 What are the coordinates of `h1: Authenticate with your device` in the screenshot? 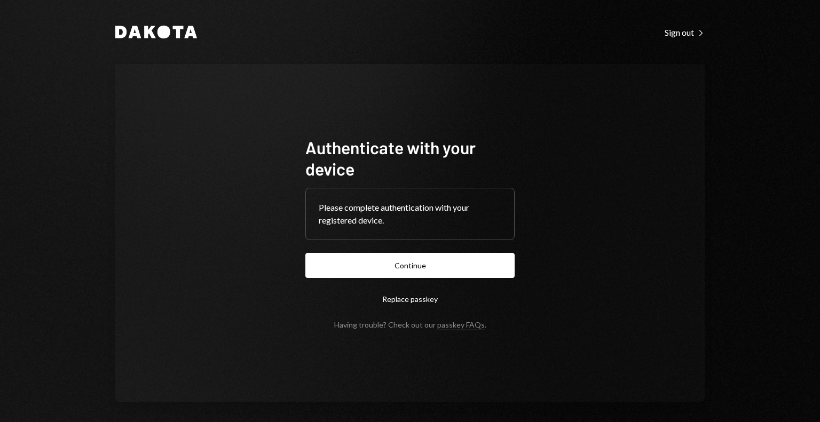 It's located at (410, 158).